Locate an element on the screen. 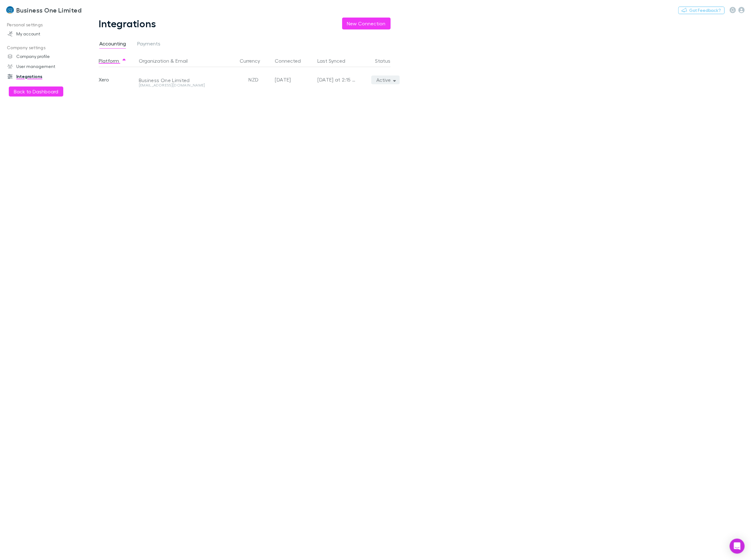  div: Xero is located at coordinates (117, 80).